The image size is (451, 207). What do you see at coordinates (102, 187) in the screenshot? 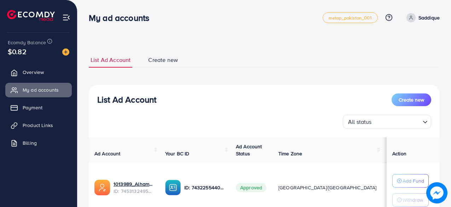
I see `img: ic-ads-acc.e4c84228.svg` at bounding box center [102, 187].